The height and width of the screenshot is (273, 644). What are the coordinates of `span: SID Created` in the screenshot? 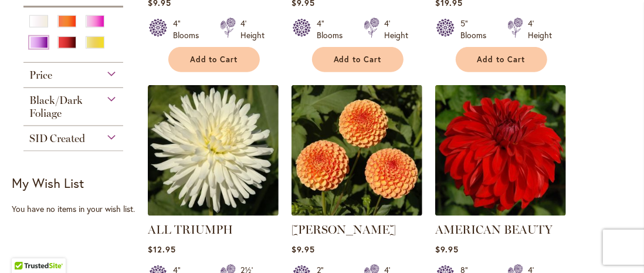 It's located at (57, 138).